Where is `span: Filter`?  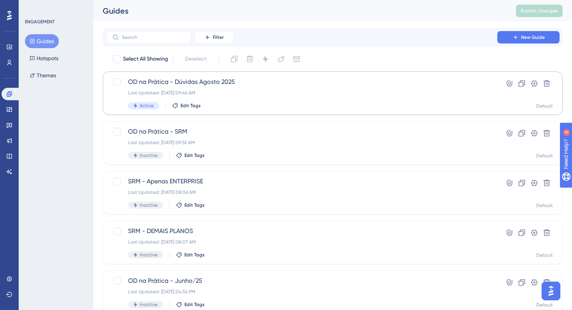 span: Filter is located at coordinates (218, 37).